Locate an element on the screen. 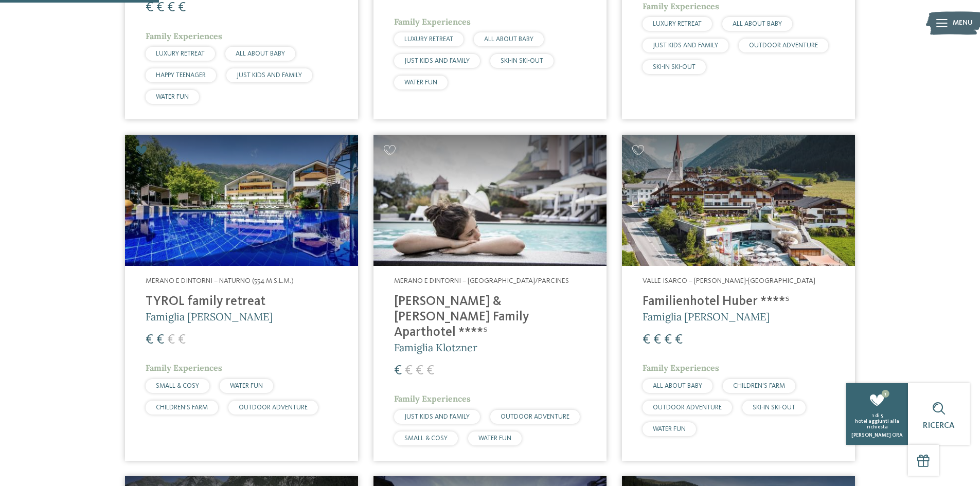 The height and width of the screenshot is (486, 980). span: di is located at coordinates (877, 415).